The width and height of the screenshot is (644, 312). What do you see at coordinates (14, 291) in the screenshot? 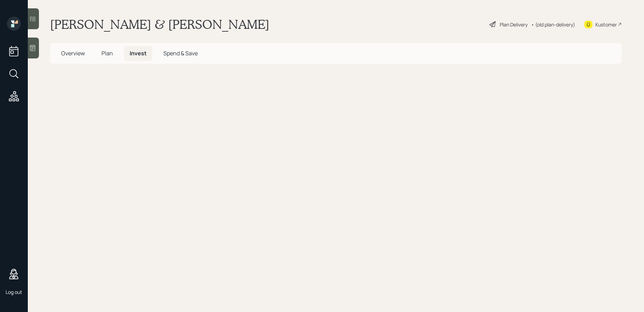
I see `div: Log out` at bounding box center [14, 291].